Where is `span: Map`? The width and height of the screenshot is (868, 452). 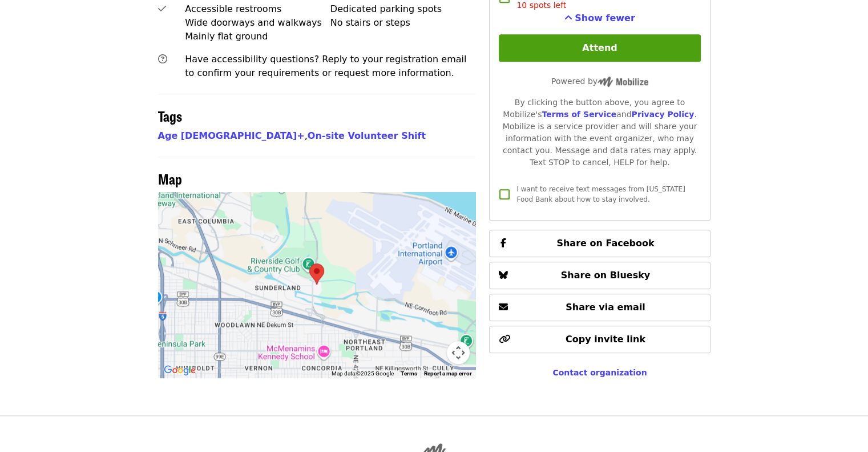 span: Map is located at coordinates (170, 178).